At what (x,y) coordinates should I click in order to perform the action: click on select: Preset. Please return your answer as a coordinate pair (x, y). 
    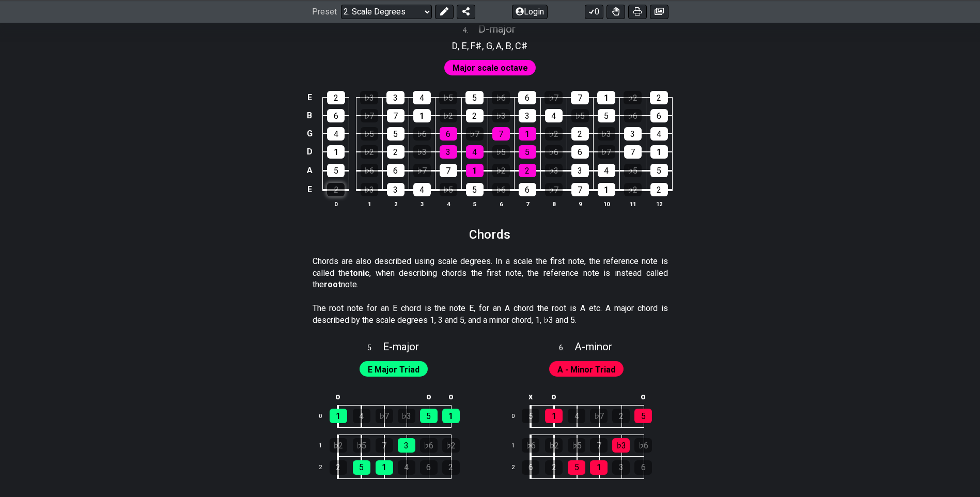
    Looking at the image, I should click on (386, 11).